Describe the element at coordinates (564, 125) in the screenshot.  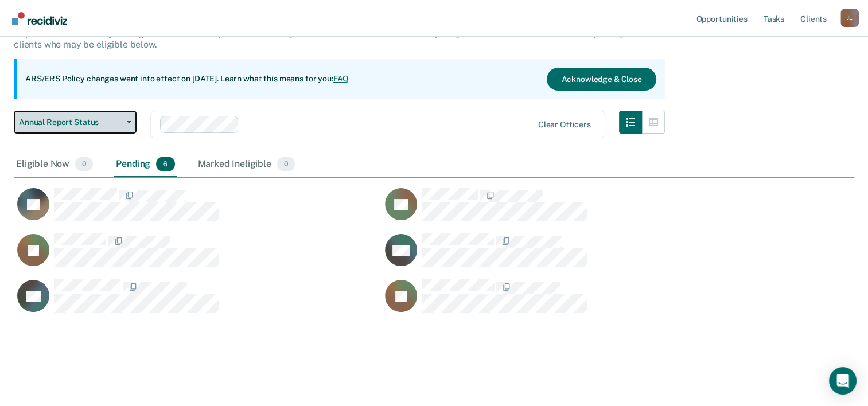
I see `div: Clear officers` at that location.